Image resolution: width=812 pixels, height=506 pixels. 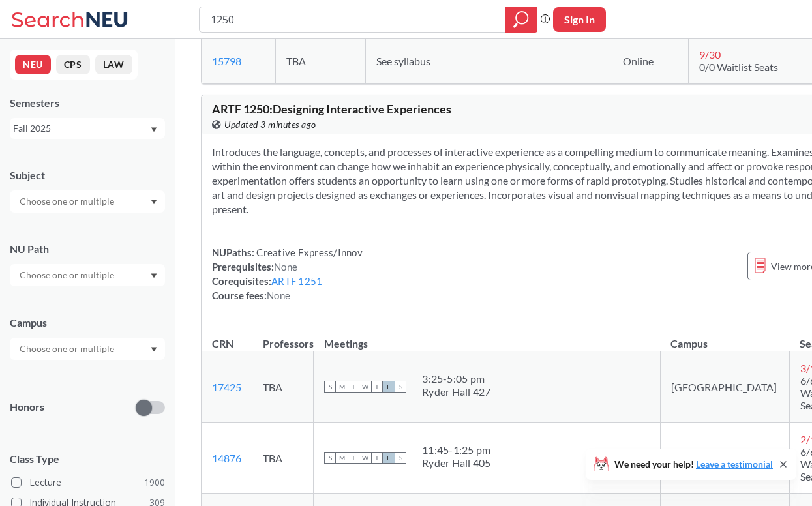 What do you see at coordinates (694, 464) in the screenshot?
I see `span: We need your help!` at bounding box center [694, 464].